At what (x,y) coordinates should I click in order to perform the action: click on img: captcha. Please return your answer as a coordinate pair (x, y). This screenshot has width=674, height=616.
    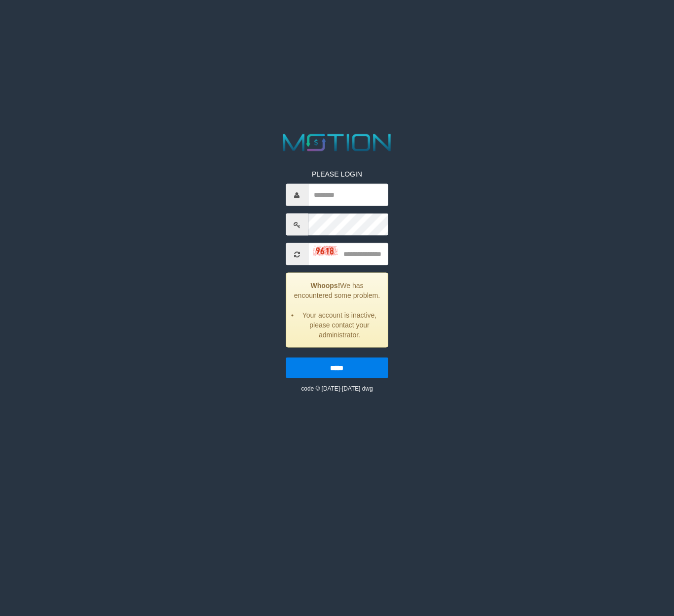
    Looking at the image, I should click on (325, 251).